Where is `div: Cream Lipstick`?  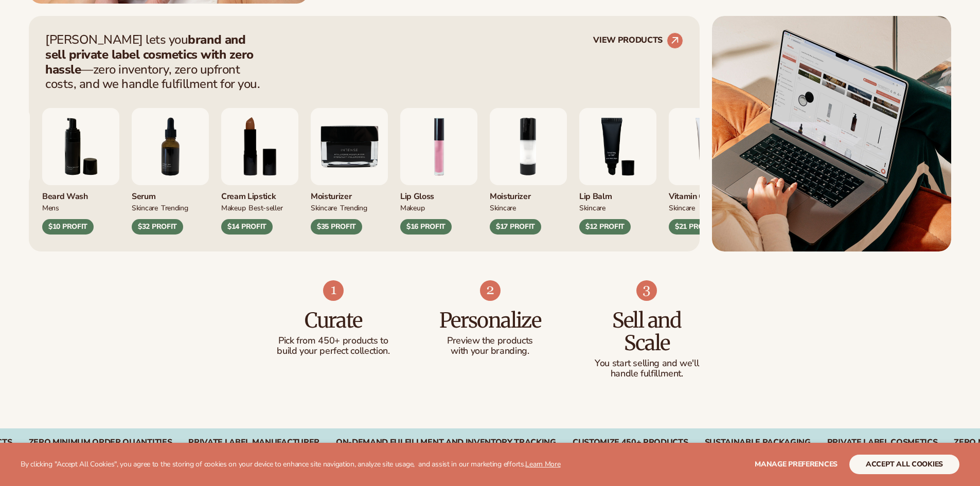
div: Cream Lipstick is located at coordinates (260, 194).